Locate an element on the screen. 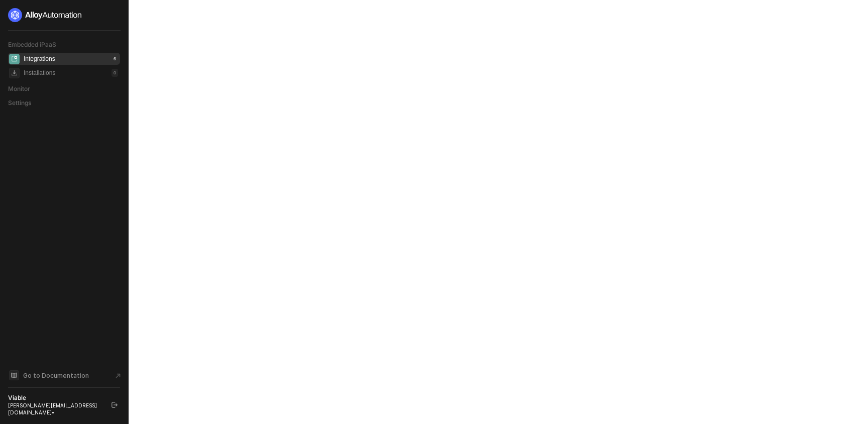  span: integrations is located at coordinates (14, 59).